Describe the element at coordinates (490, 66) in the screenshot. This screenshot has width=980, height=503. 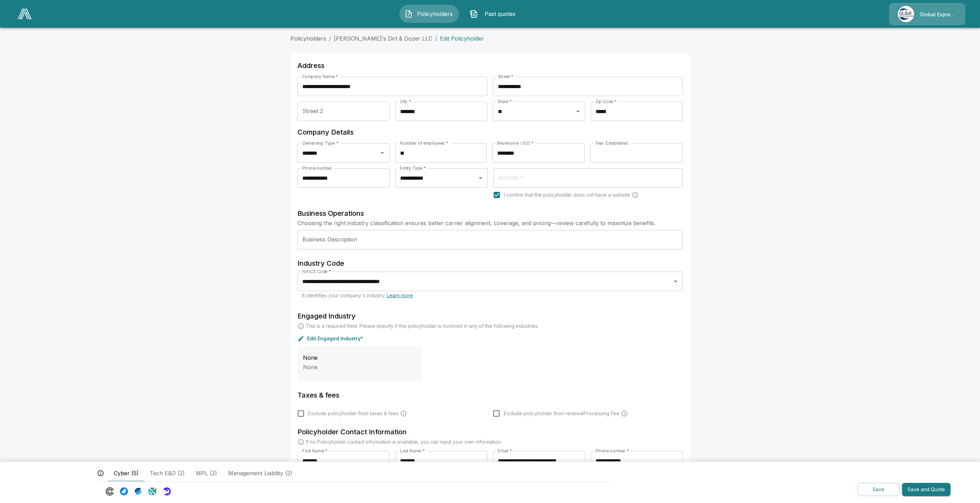
I see `h6: Address` at that location.